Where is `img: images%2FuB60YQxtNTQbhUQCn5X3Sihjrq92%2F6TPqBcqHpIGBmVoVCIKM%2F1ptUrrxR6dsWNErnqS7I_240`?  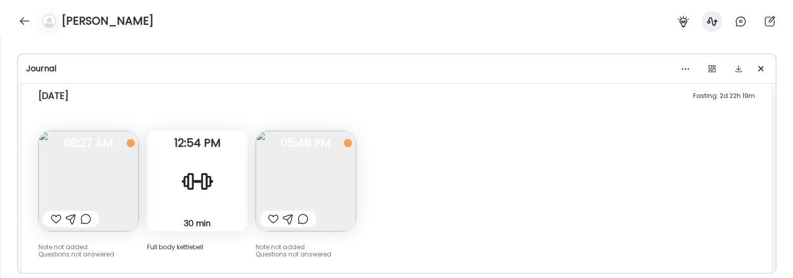
img: images%2FuB60YQxtNTQbhUQCn5X3Sihjrq92%2F6TPqBcqHpIGBmVoVCIKM%2F1ptUrrxR6dsWNErnqS7I_240 is located at coordinates (306, 181).